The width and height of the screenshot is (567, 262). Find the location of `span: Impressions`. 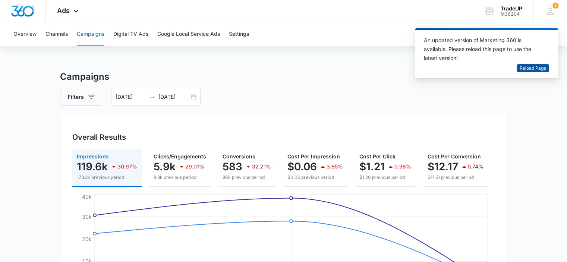

span: Impressions is located at coordinates (93, 156).